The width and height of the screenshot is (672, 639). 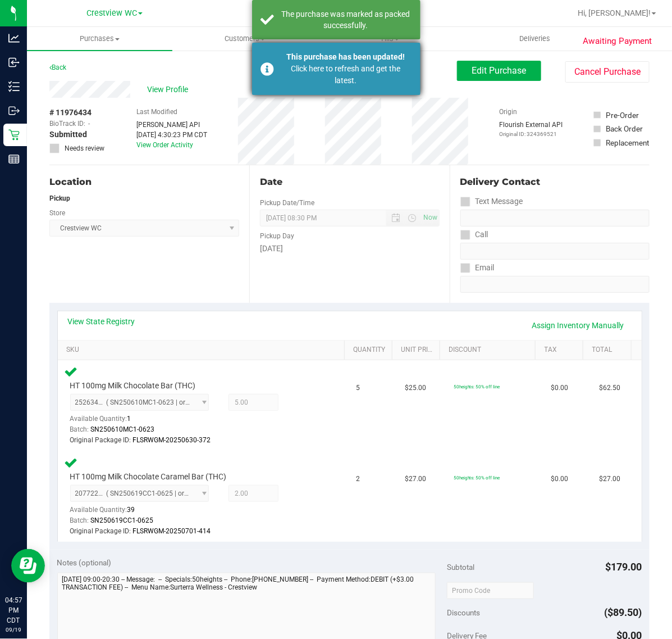 I want to click on span: FLSRWGM-20250701-414, so click(x=172, y=531).